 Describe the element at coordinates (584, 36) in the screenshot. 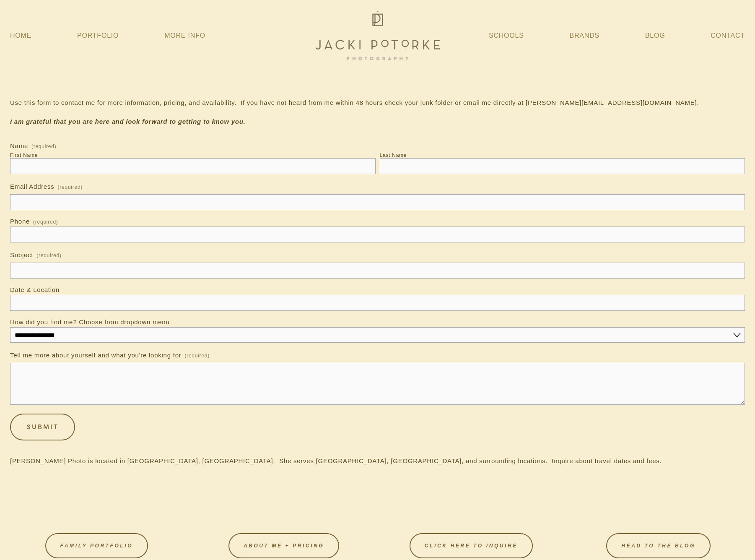

I see `a: Brands` at that location.